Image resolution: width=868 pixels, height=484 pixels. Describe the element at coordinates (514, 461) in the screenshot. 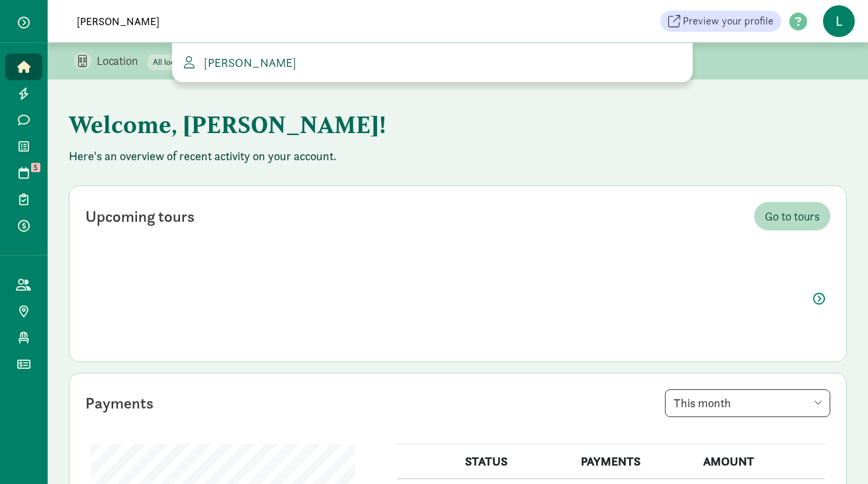

I see `th: STATUS` at that location.